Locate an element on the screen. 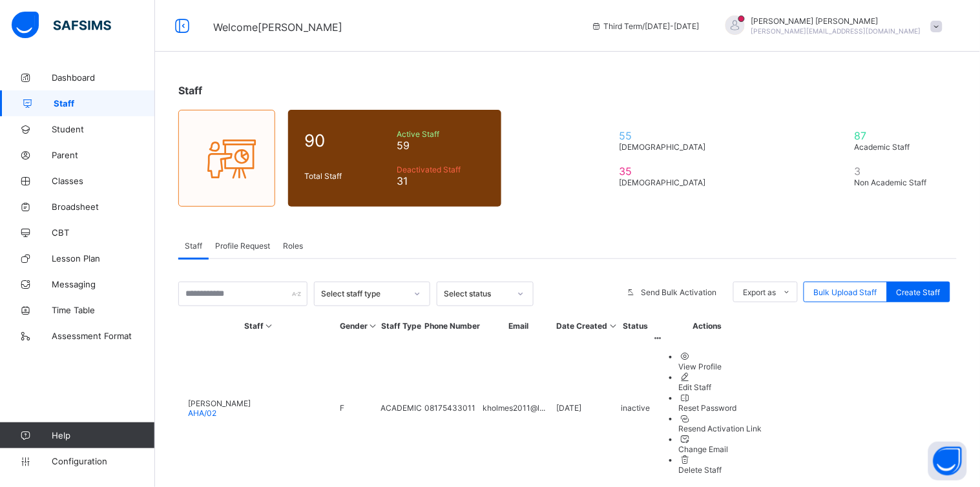  span: Configuration is located at coordinates (103, 461).